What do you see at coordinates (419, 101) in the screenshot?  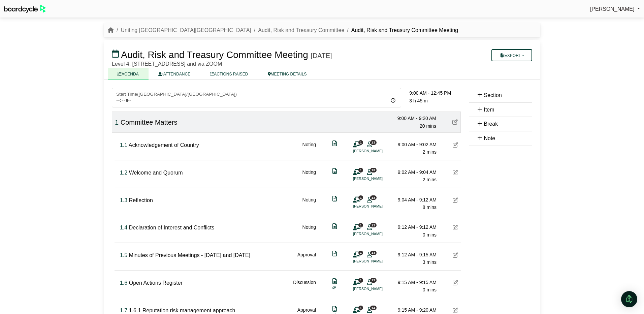 I see `span: 3 h 45 m` at bounding box center [419, 101].